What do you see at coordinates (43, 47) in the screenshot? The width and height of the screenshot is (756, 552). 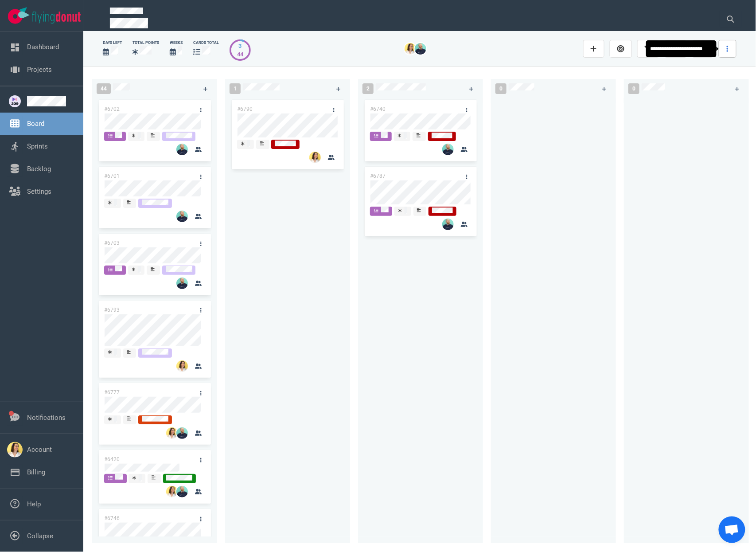 I see `a: Dashboard` at bounding box center [43, 47].